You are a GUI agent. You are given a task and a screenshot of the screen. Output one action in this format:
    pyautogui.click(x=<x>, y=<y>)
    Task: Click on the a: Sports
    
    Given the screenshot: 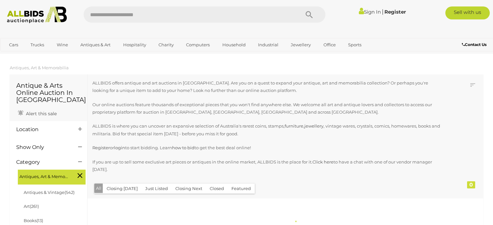 What is the action you would take?
    pyautogui.click(x=355, y=45)
    